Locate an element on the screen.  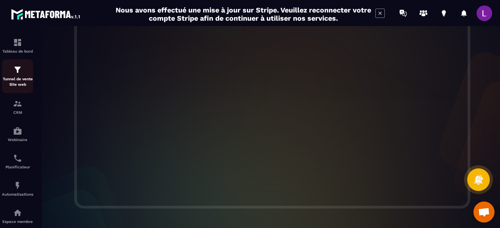
p: CRM is located at coordinates (18, 112).